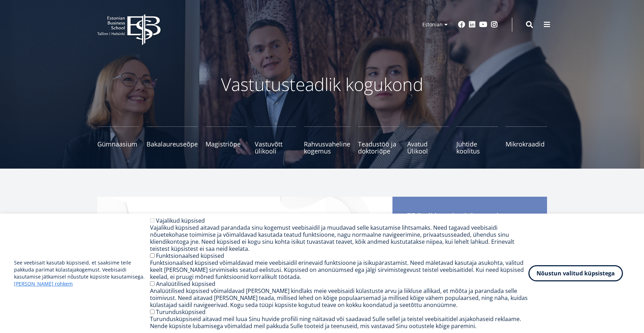 The width and height of the screenshot is (644, 333). Describe the element at coordinates (322, 85) in the screenshot. I see `p: Vastutusteadlik kogukond` at that location.